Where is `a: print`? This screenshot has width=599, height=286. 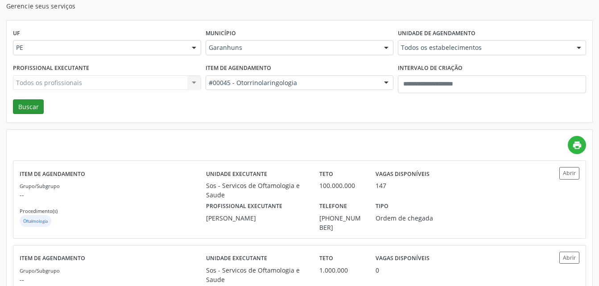 a: print is located at coordinates (576, 145).